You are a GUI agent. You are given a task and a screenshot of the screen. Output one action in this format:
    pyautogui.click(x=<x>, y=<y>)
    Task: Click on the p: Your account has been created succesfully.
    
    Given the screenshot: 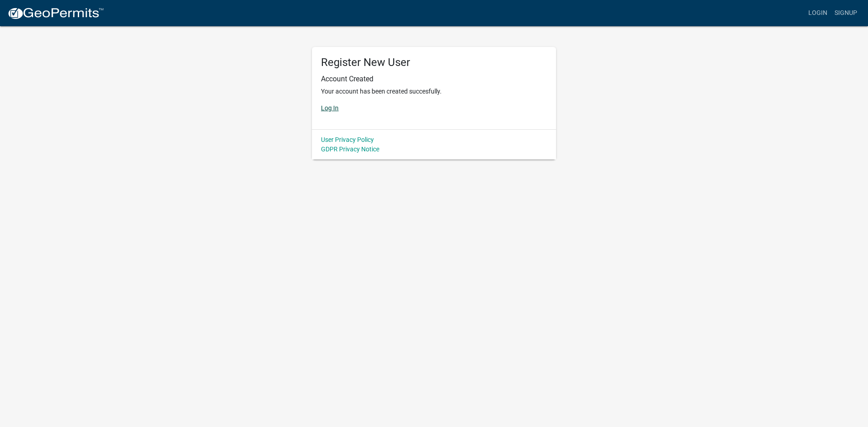 What is the action you would take?
    pyautogui.click(x=434, y=91)
    